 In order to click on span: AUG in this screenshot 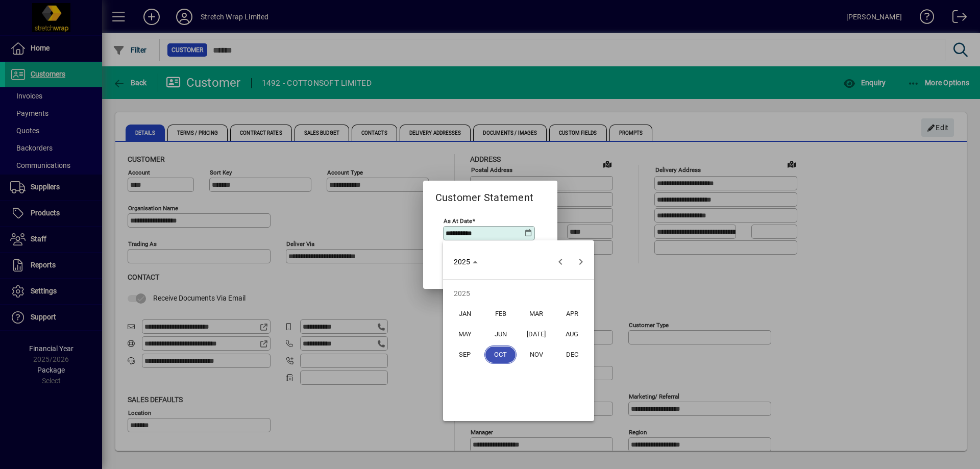, I will do `click(572, 334)`.